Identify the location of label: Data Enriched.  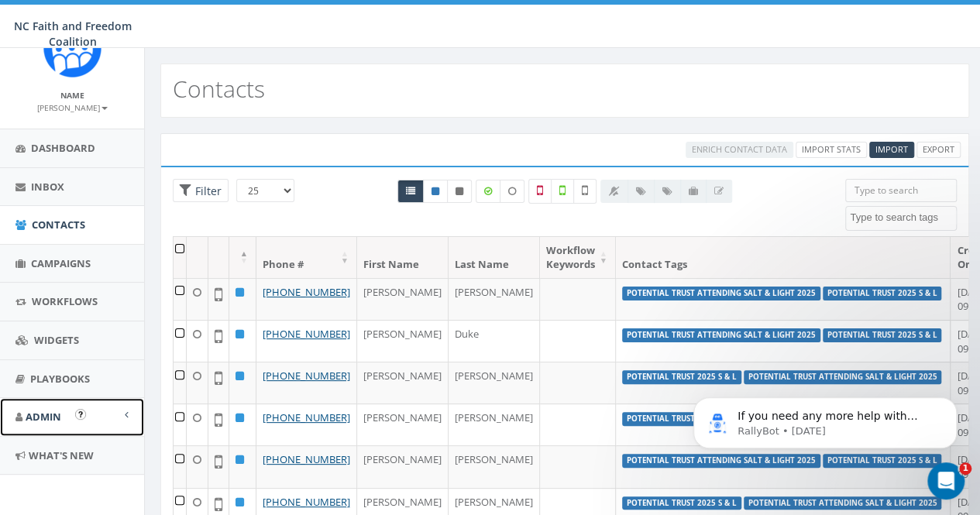
(488, 191).